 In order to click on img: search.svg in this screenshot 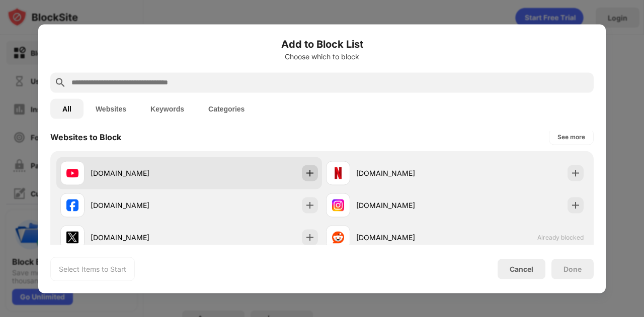, I will do `click(60, 83)`.